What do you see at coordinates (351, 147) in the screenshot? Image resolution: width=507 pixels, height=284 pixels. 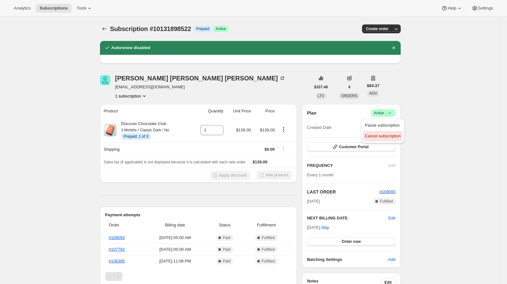 I see `button: Customer Portal` at bounding box center [351, 147].